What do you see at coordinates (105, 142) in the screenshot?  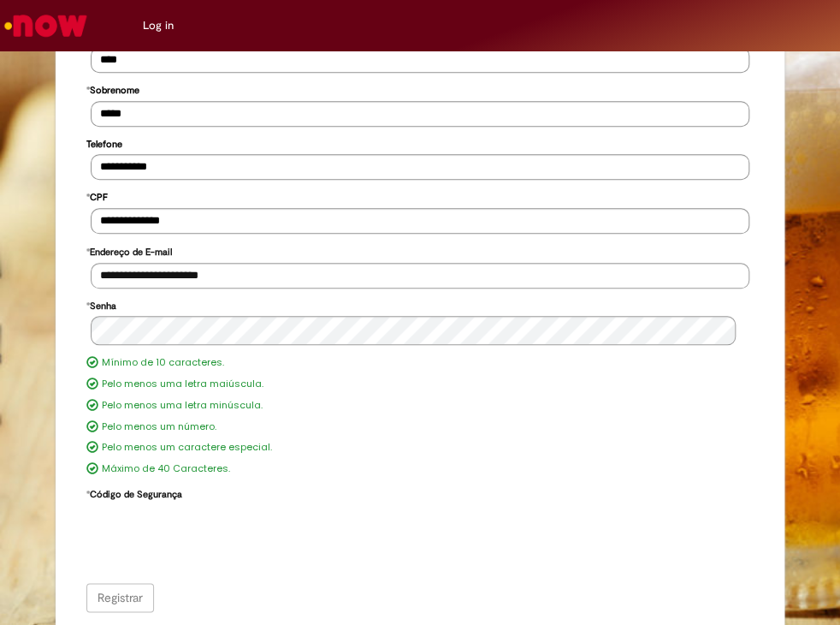 I see `label: Telefone` at bounding box center [105, 142].